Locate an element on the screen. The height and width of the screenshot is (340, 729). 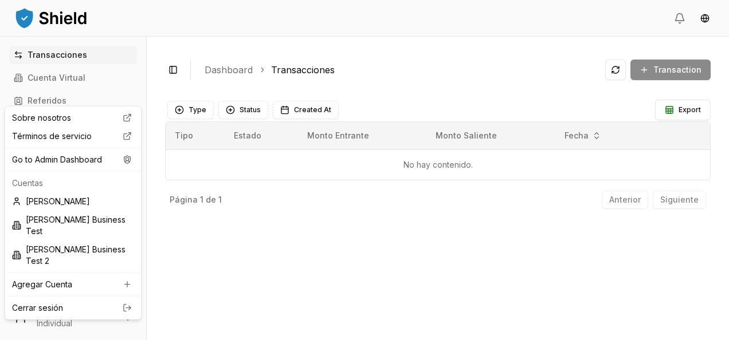
div: Términos de servicio is located at coordinates (73, 136).